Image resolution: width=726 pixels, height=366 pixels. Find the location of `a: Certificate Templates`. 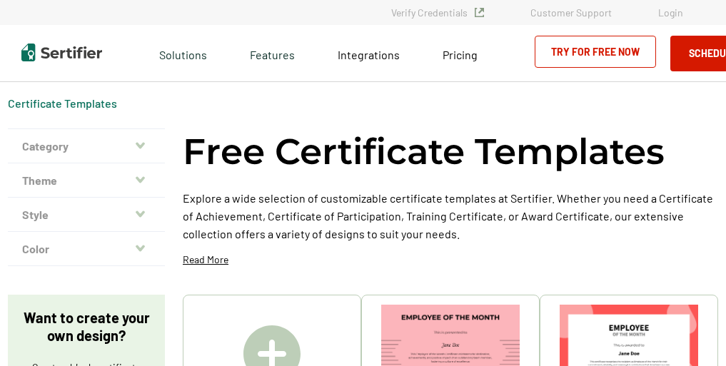

a: Certificate Templates is located at coordinates (62, 103).